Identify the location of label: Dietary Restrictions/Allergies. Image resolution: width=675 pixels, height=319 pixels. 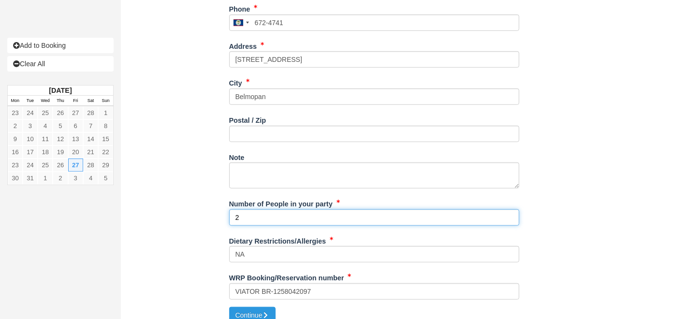
(278, 240).